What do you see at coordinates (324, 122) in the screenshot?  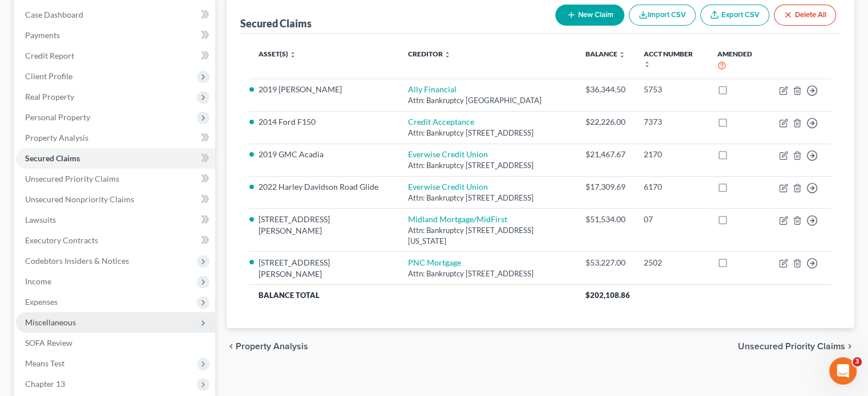 I see `li: 2014 Ford F150` at bounding box center [324, 122].